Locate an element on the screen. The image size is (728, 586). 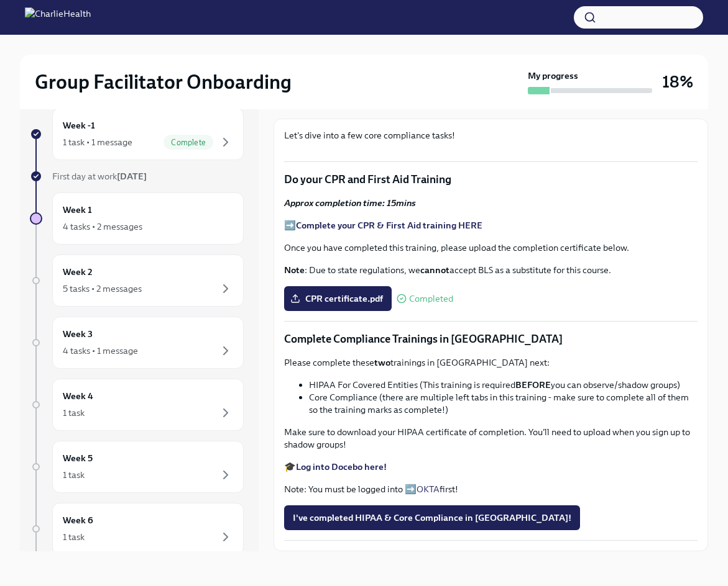
a: Log into Docebo here! is located at coordinates (341, 467).